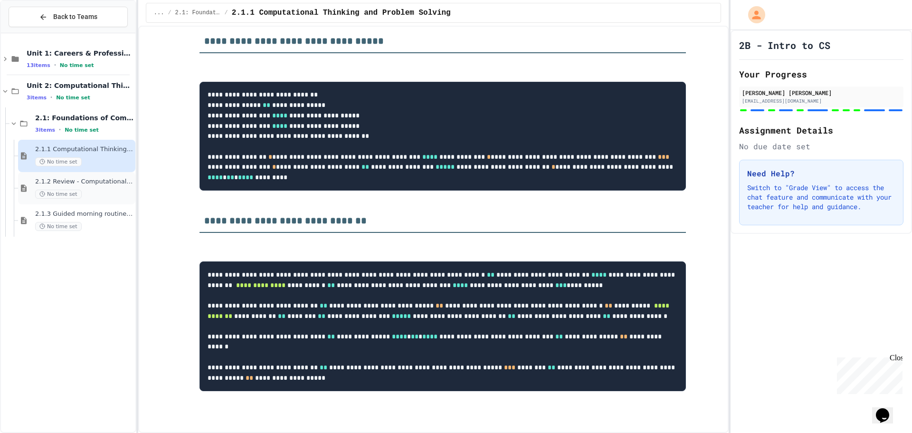  Describe the element at coordinates (75, 17) in the screenshot. I see `span: Back to Teams` at that location.